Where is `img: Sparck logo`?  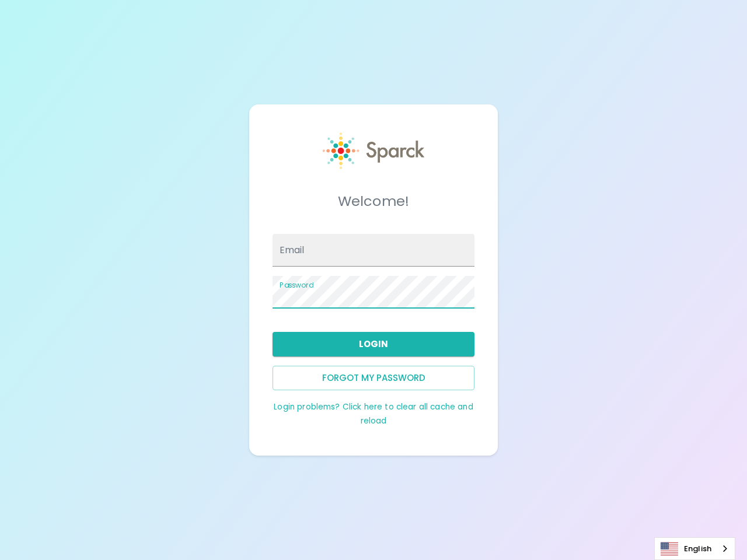
img: Sparck logo is located at coordinates (374, 151).